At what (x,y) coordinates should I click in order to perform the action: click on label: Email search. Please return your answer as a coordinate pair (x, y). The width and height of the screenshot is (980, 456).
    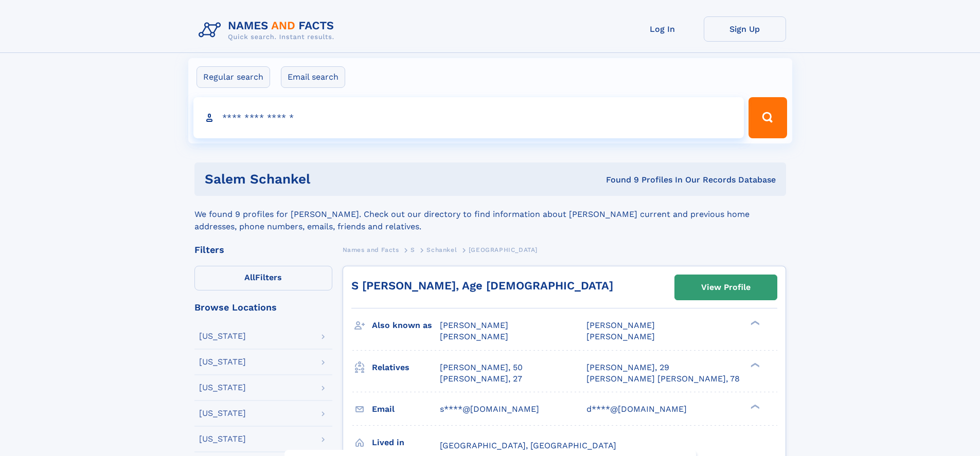
    Looking at the image, I should click on (313, 77).